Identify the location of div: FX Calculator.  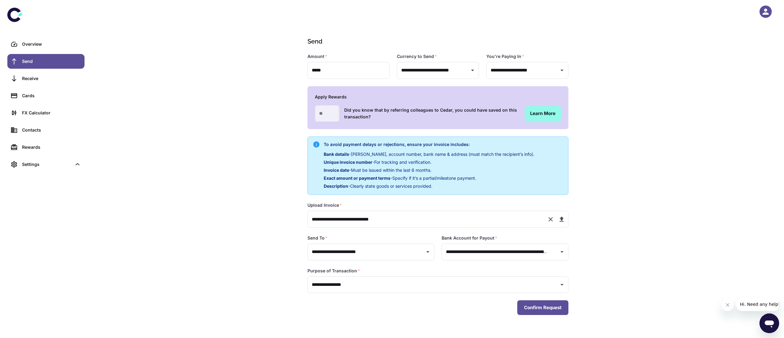
(51, 113).